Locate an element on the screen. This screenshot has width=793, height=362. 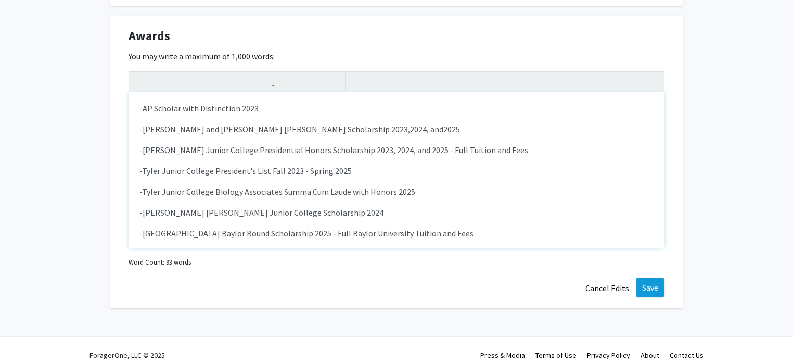
button: Insert Image is located at coordinates (291, 81).